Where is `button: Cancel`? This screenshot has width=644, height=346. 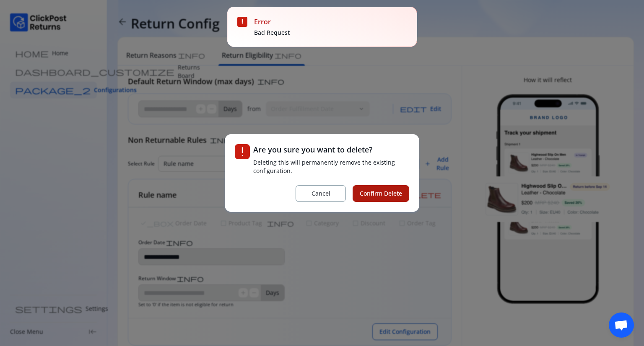 button: Cancel is located at coordinates (321, 194).